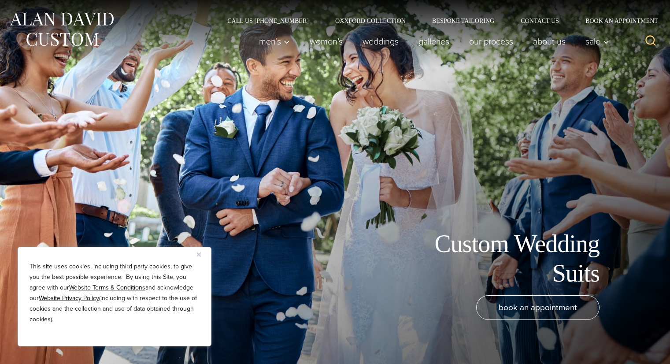  Describe the element at coordinates (538, 307) in the screenshot. I see `a: book an appointment` at that location.